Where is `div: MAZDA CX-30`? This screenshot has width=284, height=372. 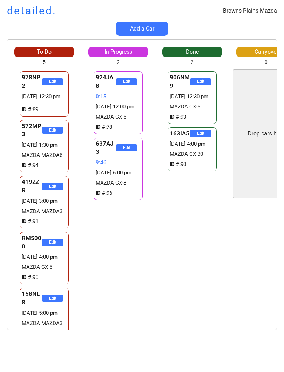
div: MAZDA CX-30 is located at coordinates (192, 154).